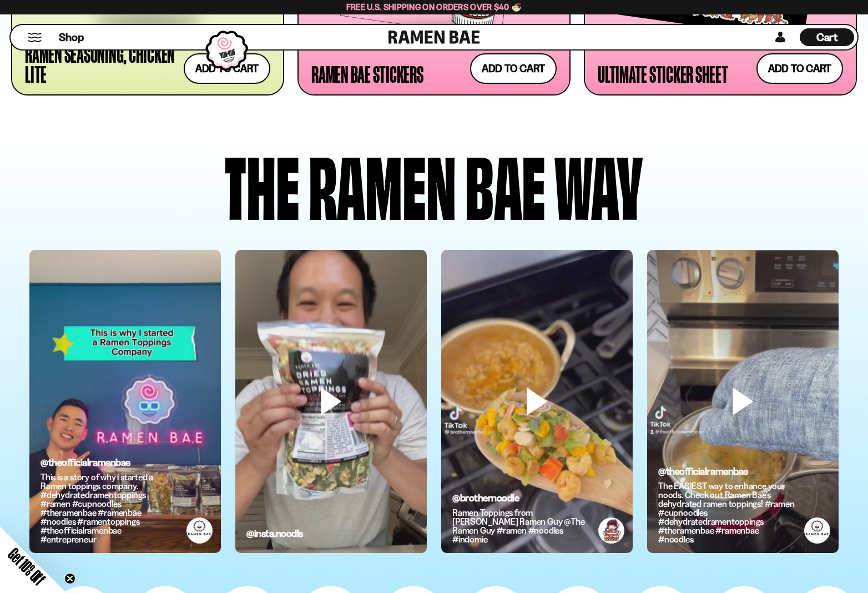 The height and width of the screenshot is (593, 868). Describe the element at coordinates (662, 74) in the screenshot. I see `div: Ultimate Sticker Sheet` at that location.